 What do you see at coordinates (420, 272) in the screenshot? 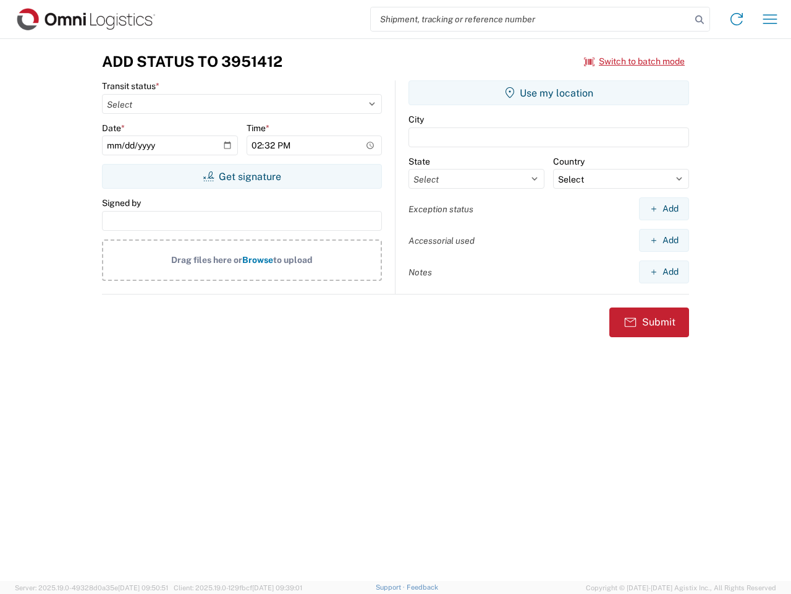
I see `label: Notes` at bounding box center [420, 272].